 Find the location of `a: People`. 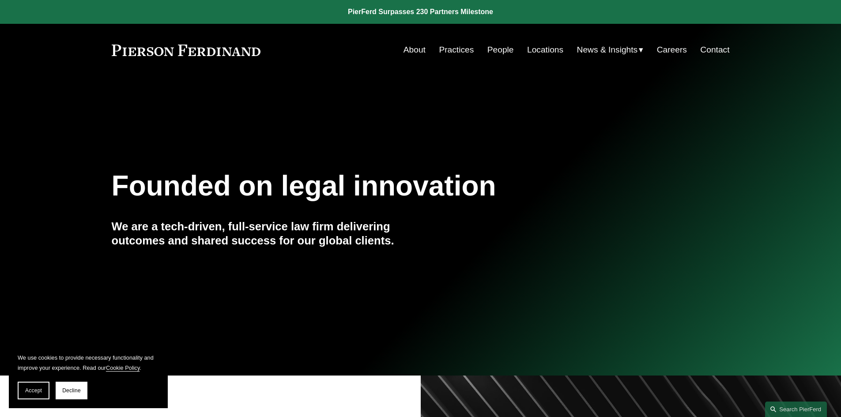

a: People is located at coordinates (501, 50).